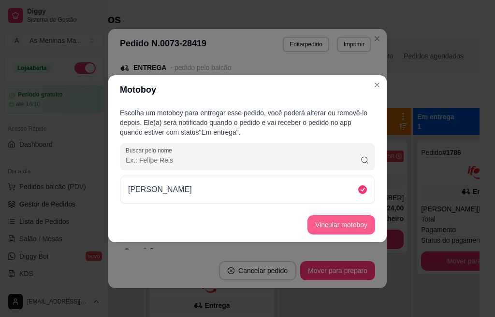 The height and width of the screenshot is (317, 495). I want to click on p: Escolha um motoboy para entregar esse pedido, você poderá alterar ou removê-lo depois. Ele(a) ser..., so click(247, 123).